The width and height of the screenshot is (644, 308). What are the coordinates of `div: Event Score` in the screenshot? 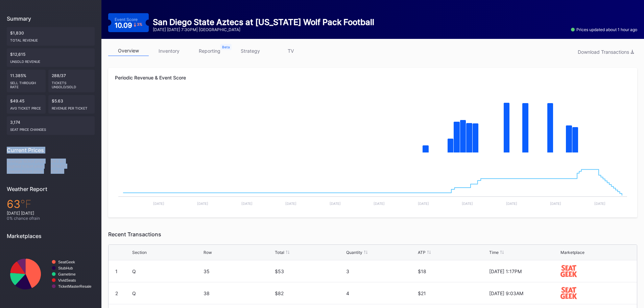 It's located at (126, 19).